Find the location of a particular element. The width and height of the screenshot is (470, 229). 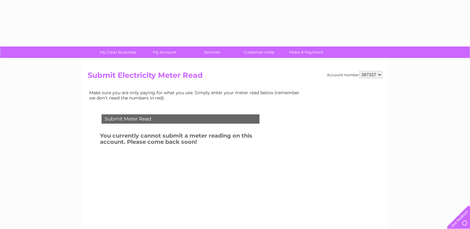

h2: Submit Electricity Meter Read is located at coordinates (235, 77).